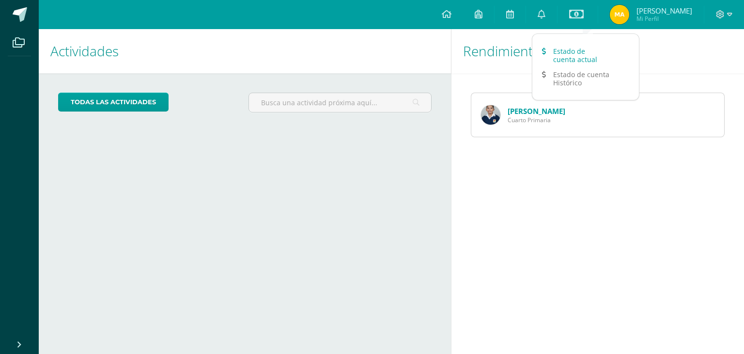 This screenshot has height=354, width=744. Describe the element at coordinates (586, 55) in the screenshot. I see `a: Estado de cuenta actual` at that location.